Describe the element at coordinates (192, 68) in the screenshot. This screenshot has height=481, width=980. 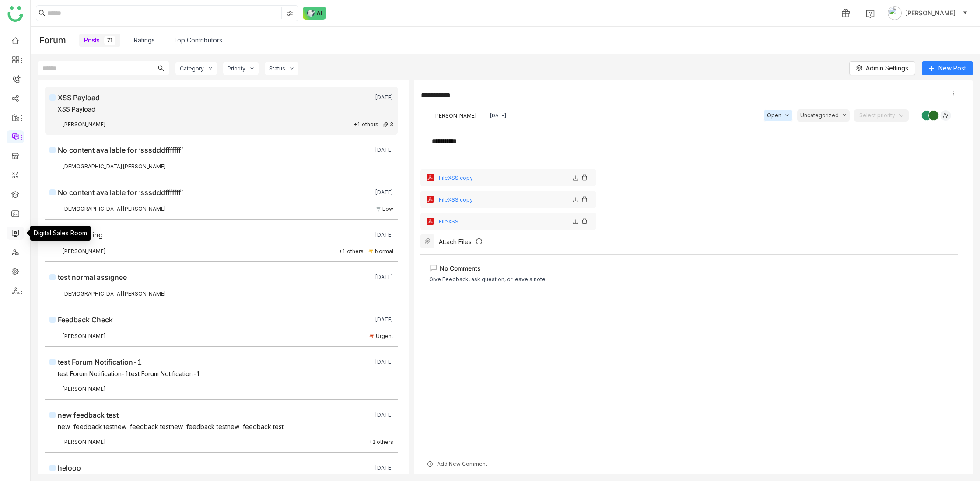
I see `div: Category` at that location.